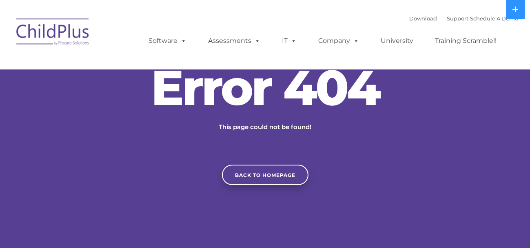  I want to click on h2: Error 404, so click(265, 87).